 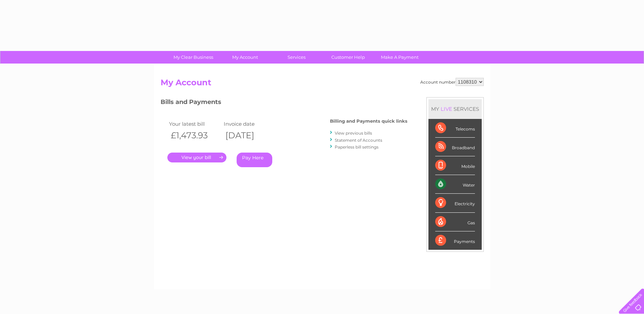 I want to click on div: Broadband, so click(x=455, y=147).